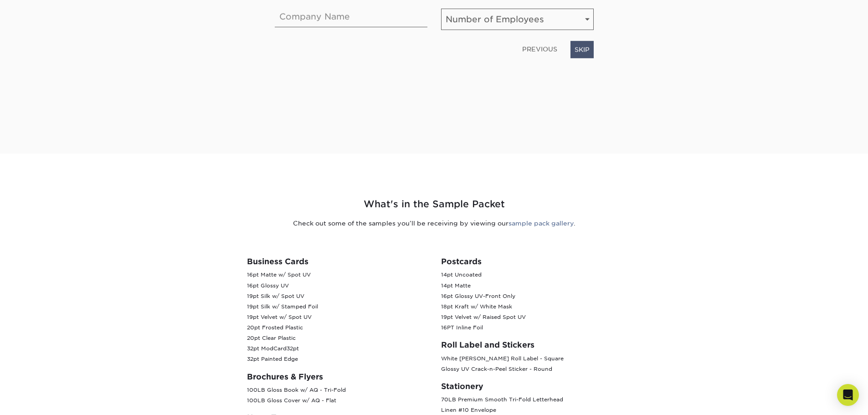 Image resolution: width=868 pixels, height=415 pixels. What do you see at coordinates (582, 50) in the screenshot?
I see `a: SKIP` at bounding box center [582, 50].